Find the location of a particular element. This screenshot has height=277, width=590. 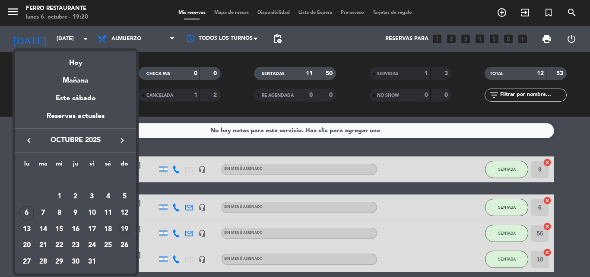

td: OCT. is located at coordinates (76, 181).